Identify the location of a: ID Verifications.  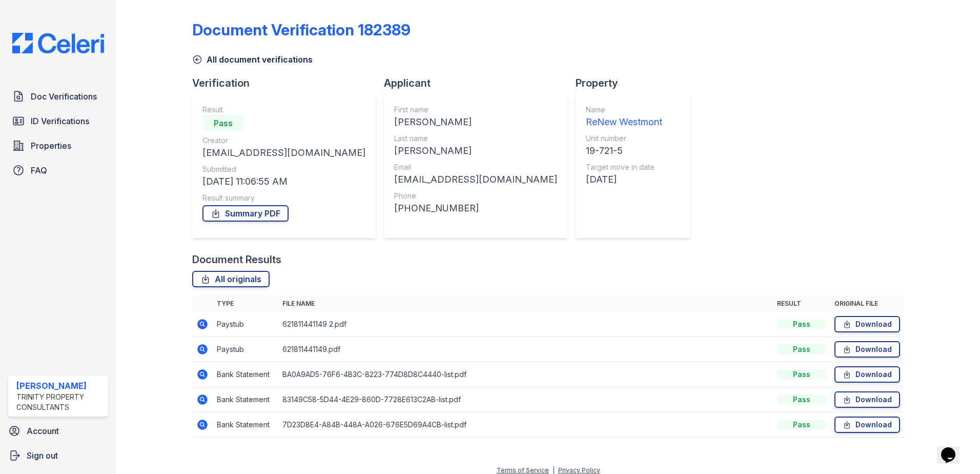
(58, 121).